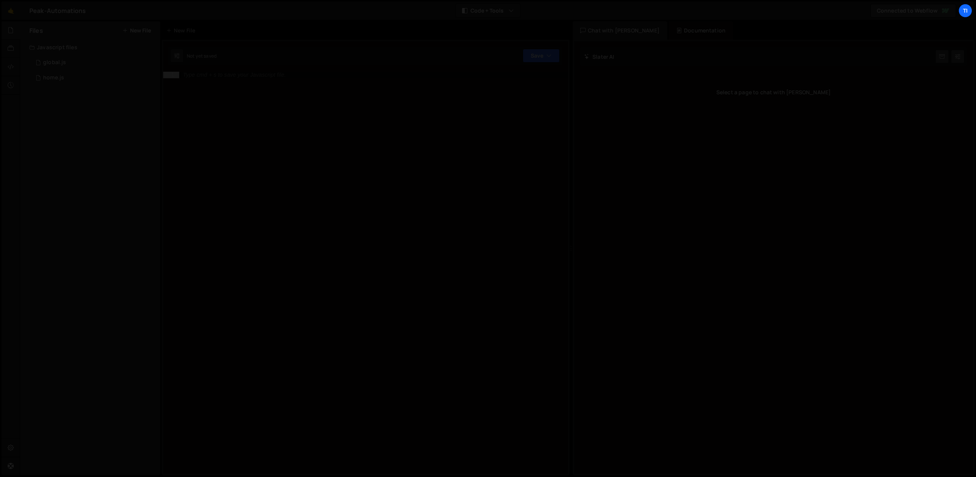 The height and width of the screenshot is (477, 976). I want to click on h2: Slater AI, so click(600, 56).